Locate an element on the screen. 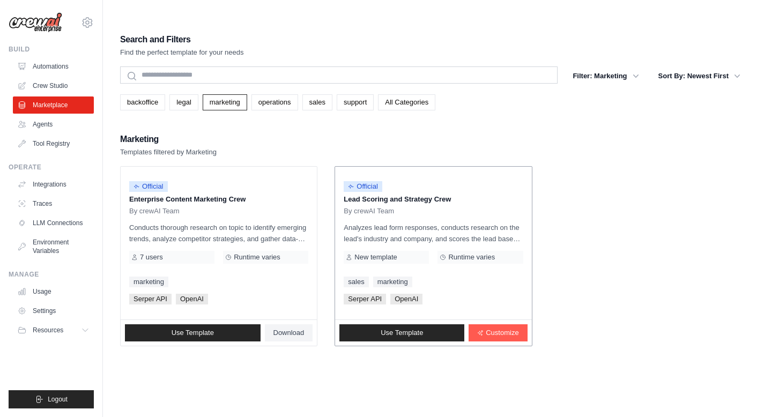  a: Usage is located at coordinates (53, 292).